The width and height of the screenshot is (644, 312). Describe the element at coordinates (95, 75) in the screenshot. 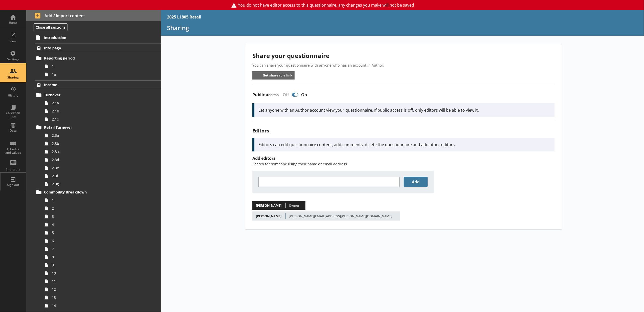

I see `span: 1a` at that location.